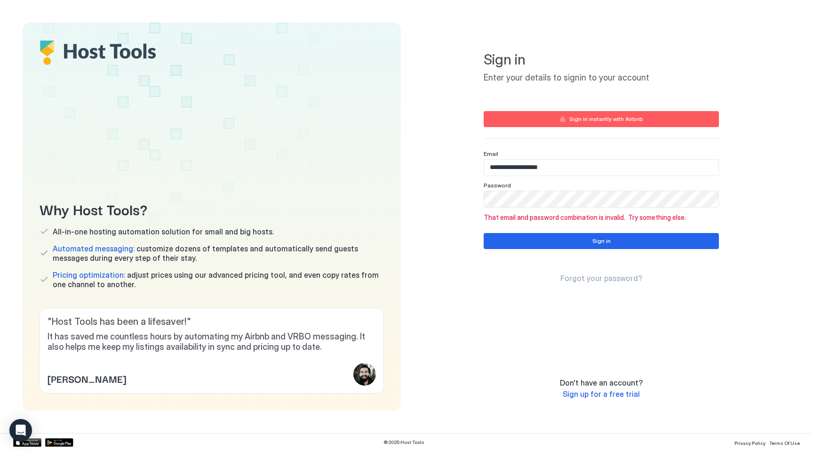 The height and width of the screenshot is (451, 813). I want to click on span: © 2025 Host Tools, so click(404, 442).